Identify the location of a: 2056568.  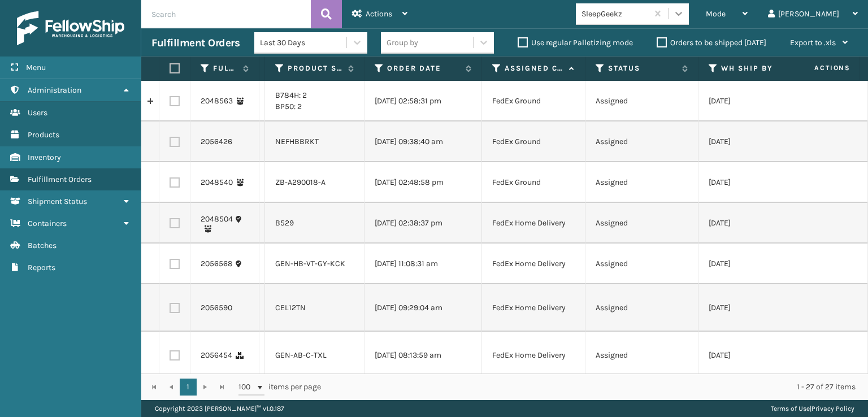
(217, 264).